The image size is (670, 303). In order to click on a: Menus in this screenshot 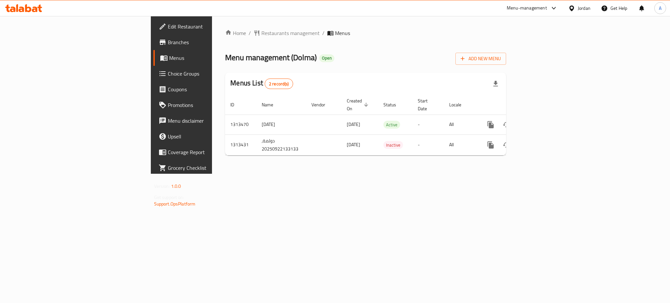, I will do `click(208, 58)`.